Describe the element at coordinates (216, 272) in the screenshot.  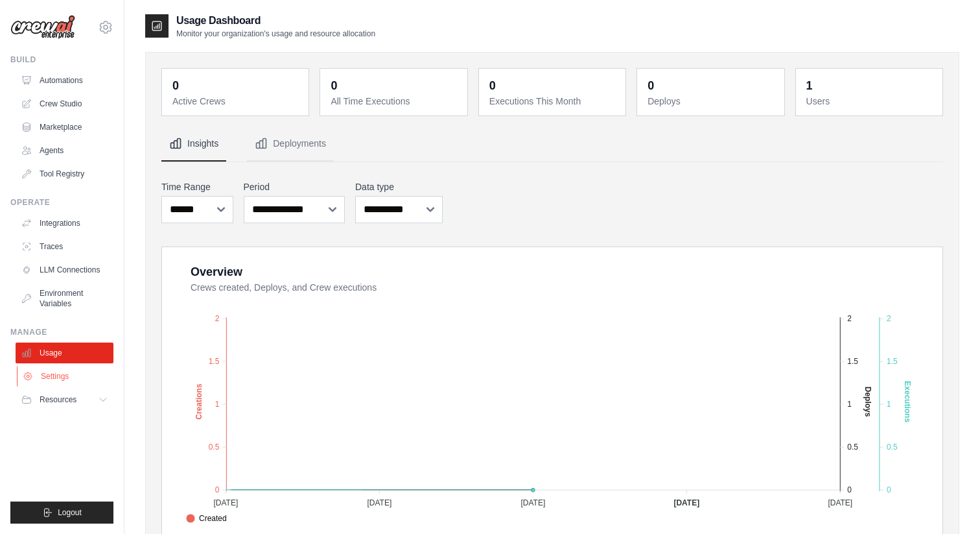
I see `div: Overview` at that location.